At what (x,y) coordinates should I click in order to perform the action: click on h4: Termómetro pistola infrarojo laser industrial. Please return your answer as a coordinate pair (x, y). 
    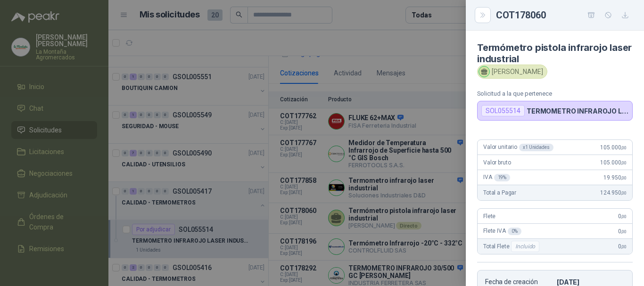
    Looking at the image, I should click on (554, 53).